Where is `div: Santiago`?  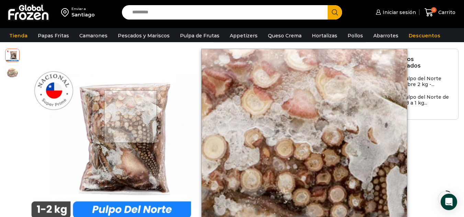
div: Santiago is located at coordinates (83, 15).